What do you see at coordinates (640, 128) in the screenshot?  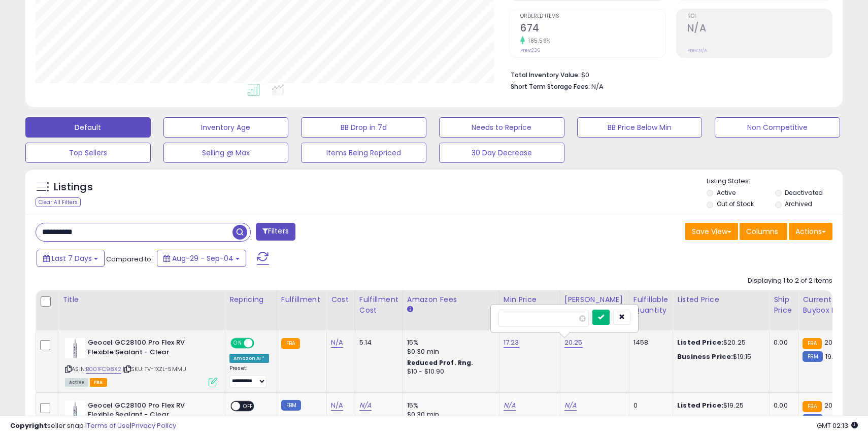 I see `button: BB Price Below Min` at bounding box center [640, 128].